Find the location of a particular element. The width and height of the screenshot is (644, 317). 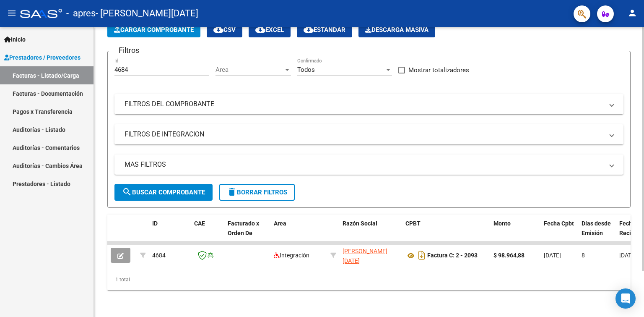

button: CSV is located at coordinates (224, 30).